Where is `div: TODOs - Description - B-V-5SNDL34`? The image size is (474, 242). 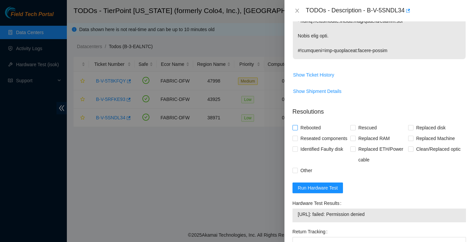 div: TODOs - Description - B-V-5SNDL34 is located at coordinates (386, 11).